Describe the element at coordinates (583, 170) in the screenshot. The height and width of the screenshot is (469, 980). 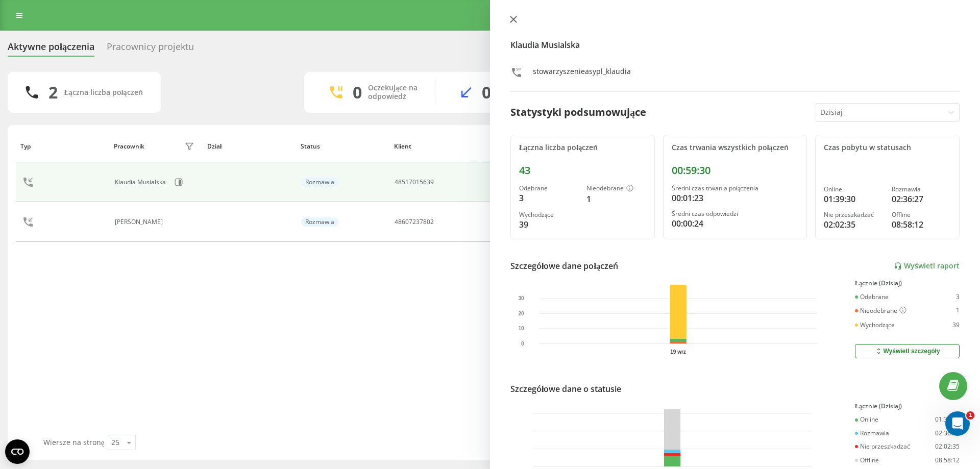
I see `div: 43` at that location.